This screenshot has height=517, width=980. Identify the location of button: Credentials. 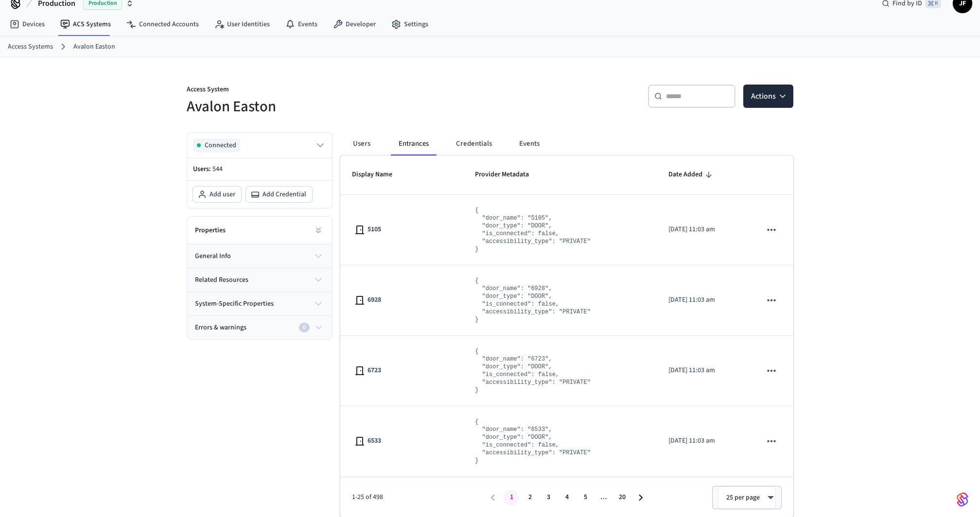
(474, 144).